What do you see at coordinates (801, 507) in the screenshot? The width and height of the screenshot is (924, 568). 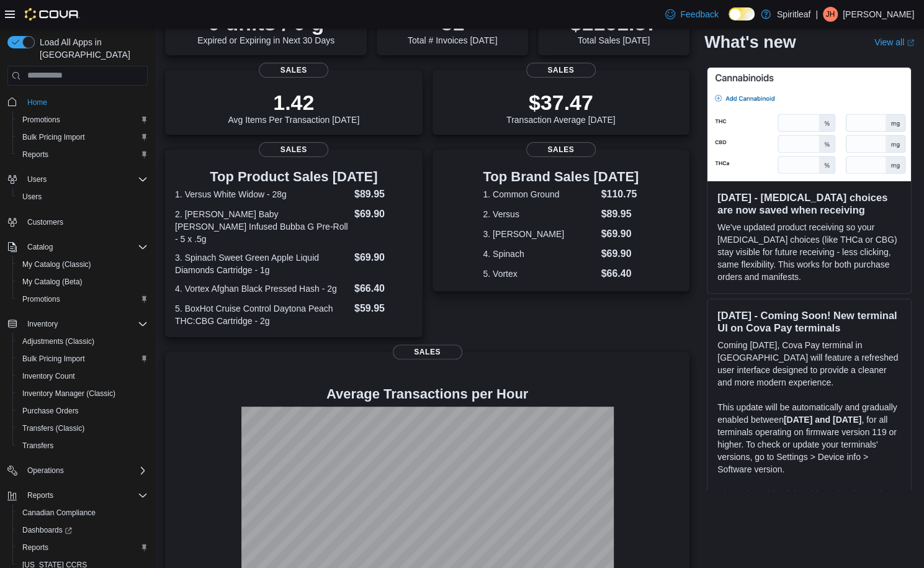 I see `em: Please be advised that this update is purely visual and does not impact payment functionality.` at bounding box center [801, 507].